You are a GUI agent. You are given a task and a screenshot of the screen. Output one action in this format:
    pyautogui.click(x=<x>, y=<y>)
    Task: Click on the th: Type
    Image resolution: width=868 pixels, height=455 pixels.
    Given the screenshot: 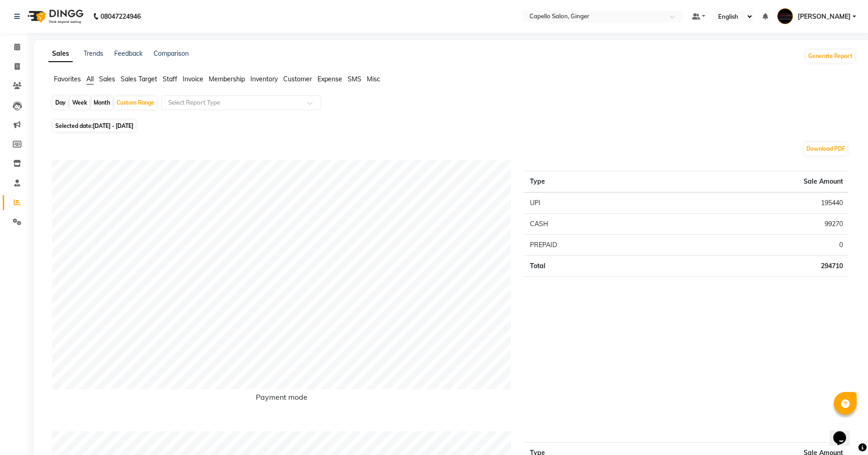 What is the action you would take?
    pyautogui.click(x=594, y=182)
    